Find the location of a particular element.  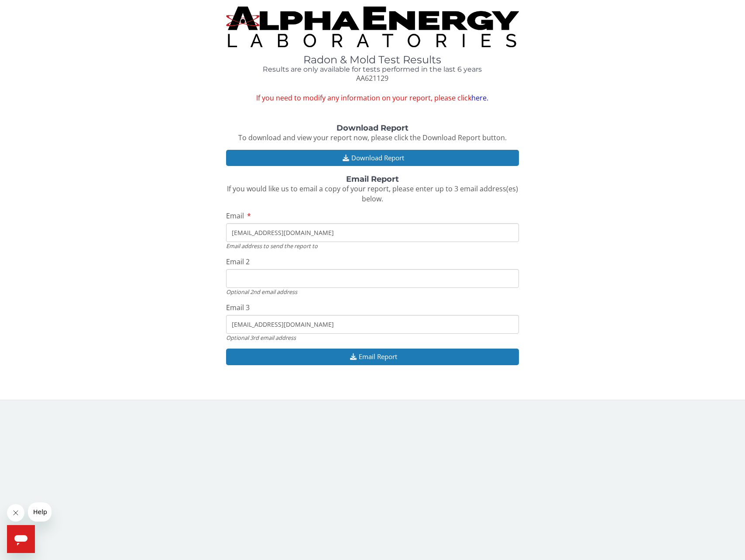

strong: Download Report is located at coordinates (372, 128).